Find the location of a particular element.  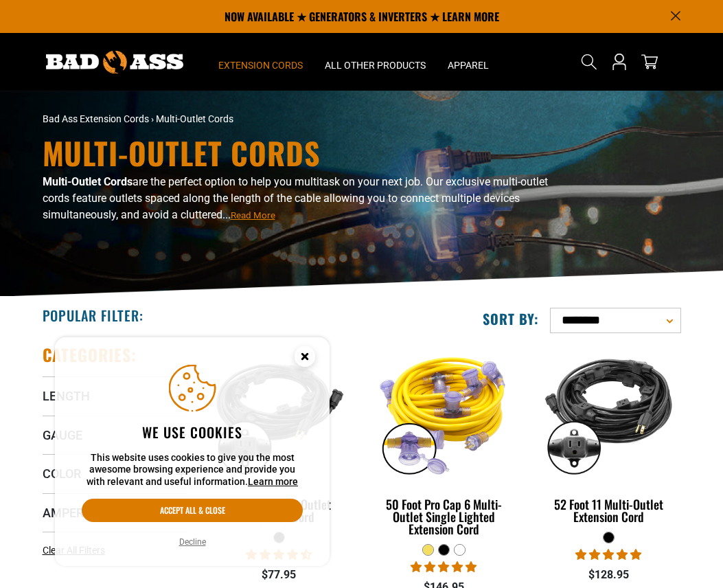

summary: Search is located at coordinates (589, 61).